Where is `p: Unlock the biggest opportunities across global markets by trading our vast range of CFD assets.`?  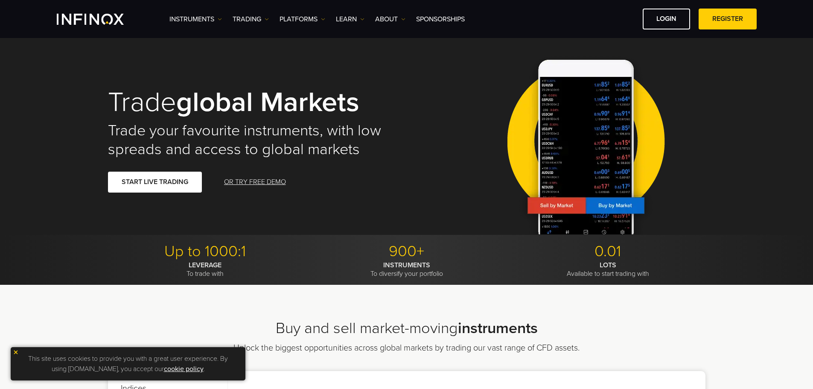
p: Unlock the biggest opportunities across global markets by trading our vast range of CFD assets. is located at coordinates (406, 348).